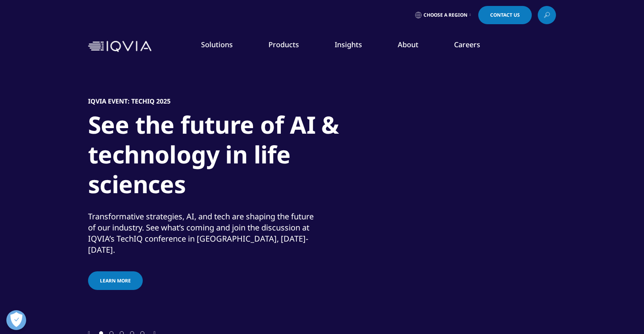  I want to click on img: IQVIA Healthcare Information Technology and Pharma Clinical Research Company, so click(120, 46).